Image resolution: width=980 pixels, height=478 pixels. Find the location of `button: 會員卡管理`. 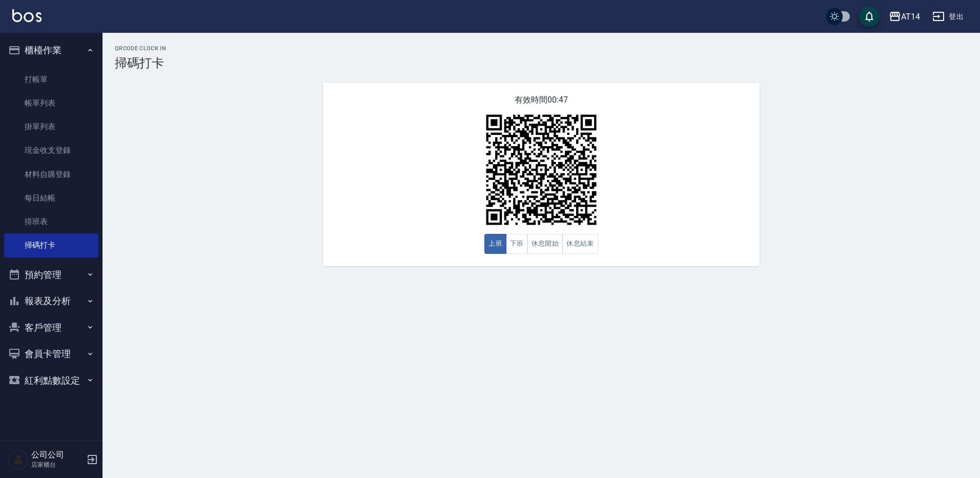

button: 會員卡管理 is located at coordinates (51, 354).